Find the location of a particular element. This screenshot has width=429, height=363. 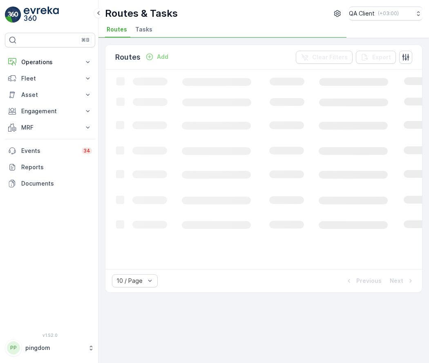

p: Clear Filters is located at coordinates (330, 57).